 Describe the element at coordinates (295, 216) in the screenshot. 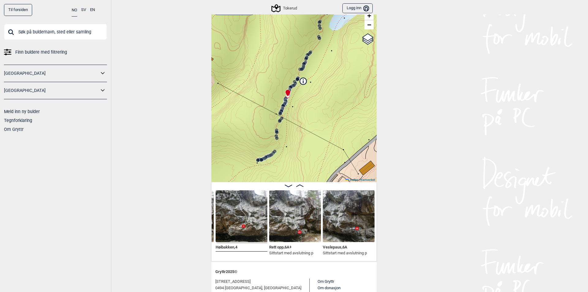

I see `img: Rett opp 190425` at that location.